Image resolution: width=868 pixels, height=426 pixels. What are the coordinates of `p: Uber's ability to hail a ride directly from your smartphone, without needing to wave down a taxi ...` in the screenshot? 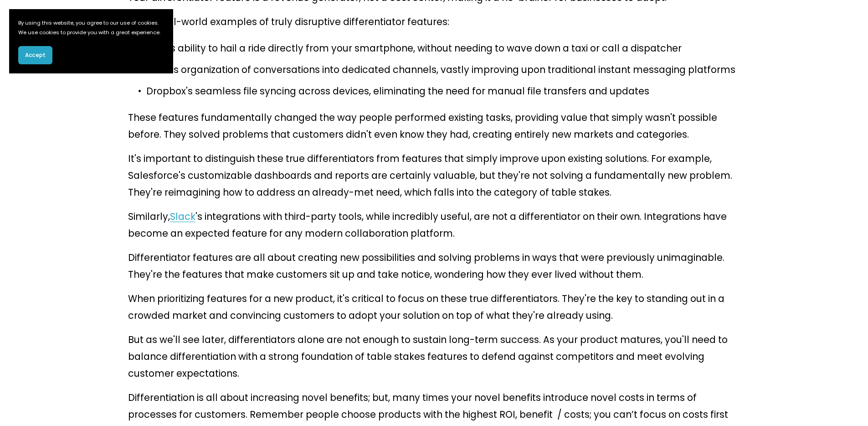 It's located at (443, 48).